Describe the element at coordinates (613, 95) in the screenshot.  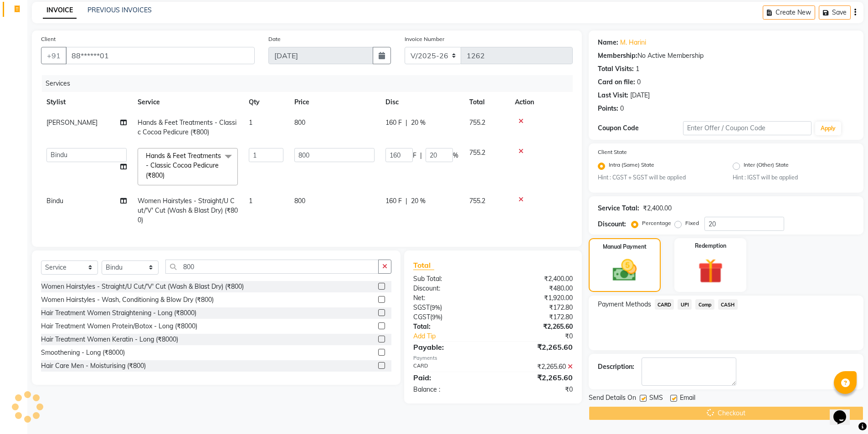
I see `div: Last Visit:` at that location.